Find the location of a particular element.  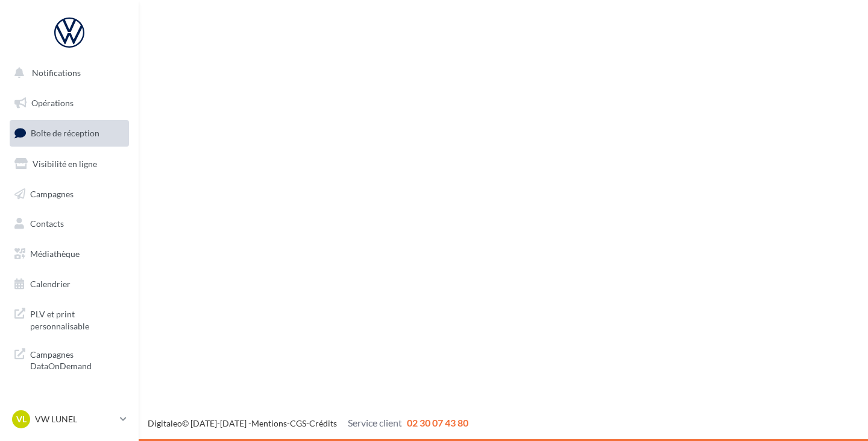

a: Visibilité en ligne is located at coordinates (70, 164).